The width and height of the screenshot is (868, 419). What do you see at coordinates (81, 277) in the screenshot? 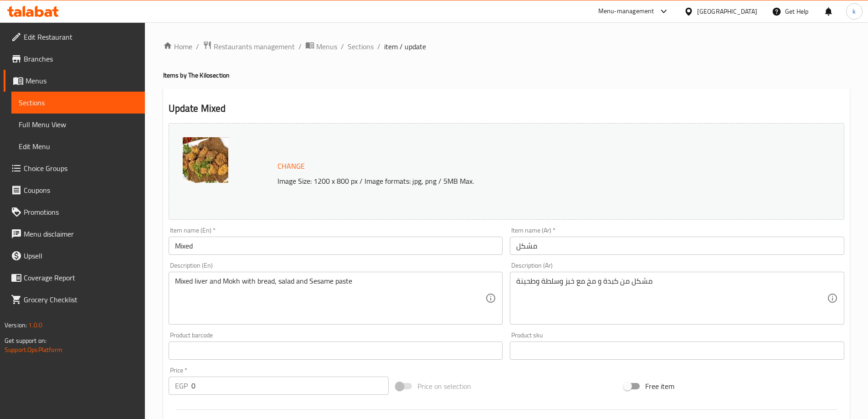
I see `span: Coverage Report` at bounding box center [81, 277].